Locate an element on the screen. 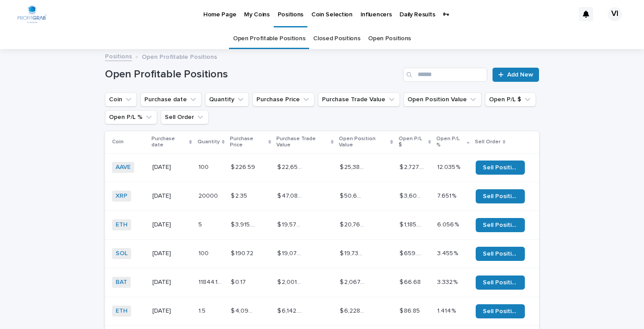  p: Open P/L % is located at coordinates (450, 142).